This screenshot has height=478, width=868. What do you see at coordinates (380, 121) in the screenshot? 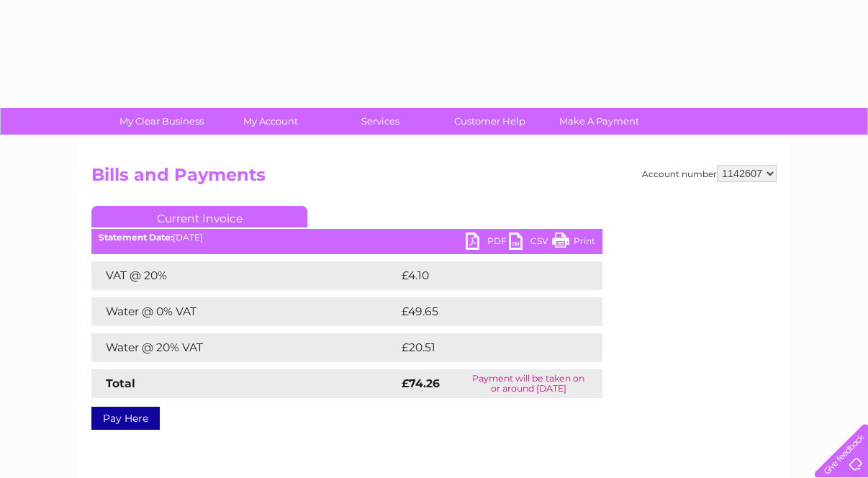
I see `a: Services` at bounding box center [380, 121].